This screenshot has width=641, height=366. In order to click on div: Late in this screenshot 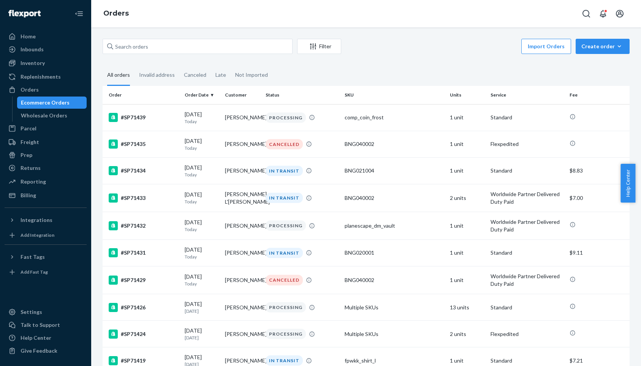, I will do `click(221, 75)`.